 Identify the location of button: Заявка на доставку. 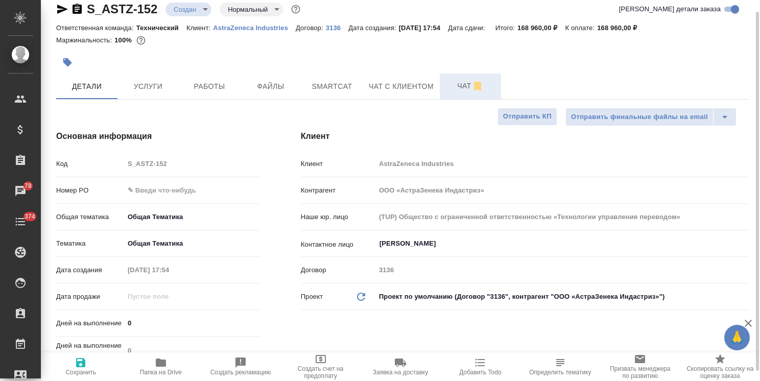
(400, 367).